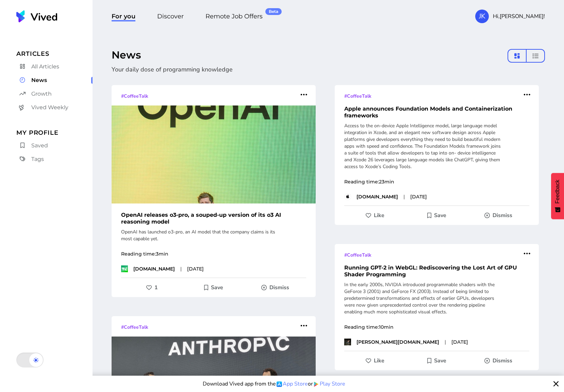 Image resolution: width=564 pixels, height=392 pixels. I want to click on a: Apple announces Foundation Models and Containerization frameworksAccess to the on-device Apple In..., so click(437, 150).